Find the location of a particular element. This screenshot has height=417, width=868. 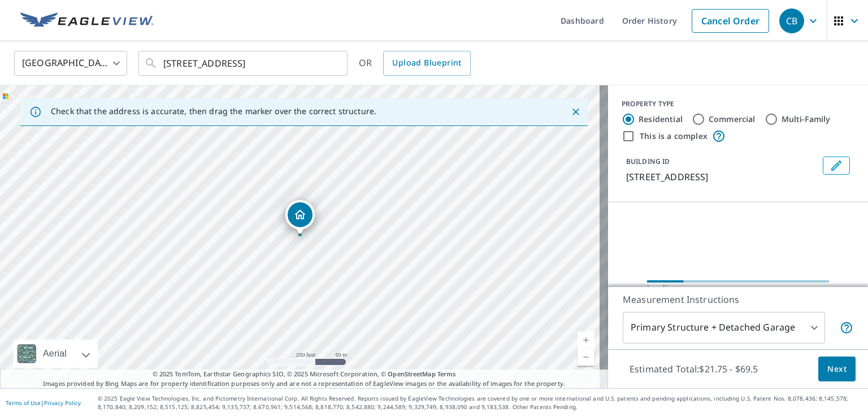

p: BUILDING ID is located at coordinates (647, 161).